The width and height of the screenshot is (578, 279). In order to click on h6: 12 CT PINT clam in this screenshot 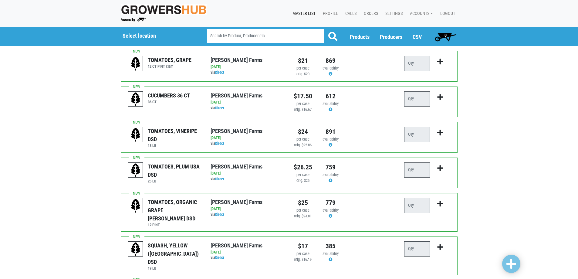, I will do `click(170, 66)`.